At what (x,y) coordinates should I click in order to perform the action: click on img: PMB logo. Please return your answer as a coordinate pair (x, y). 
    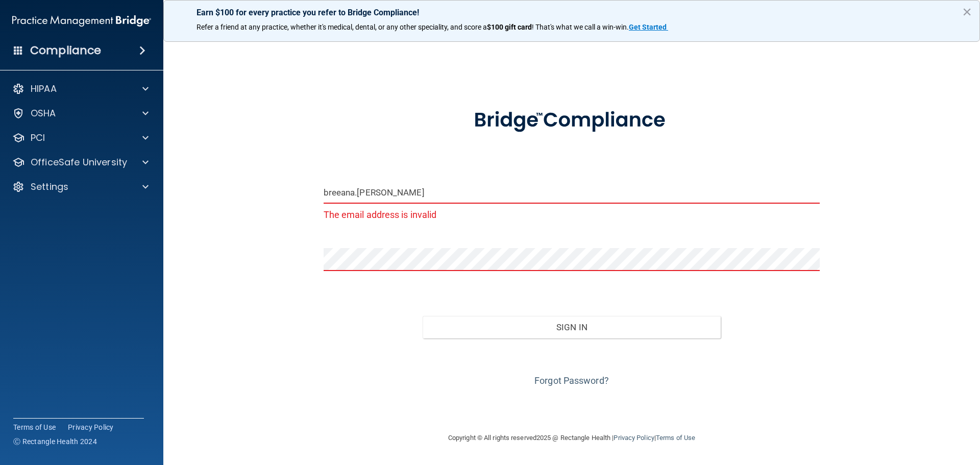
    Looking at the image, I should click on (81, 21).